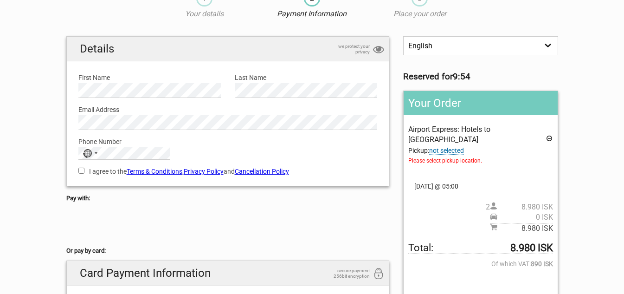  Describe the element at coordinates (446, 150) in the screenshot. I see `span: Change pickup place` at that location.